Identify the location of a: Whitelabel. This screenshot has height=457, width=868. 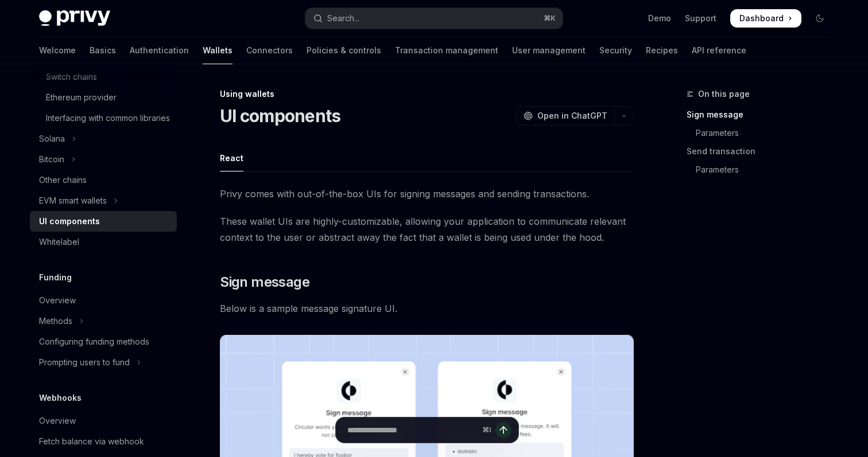
(103, 242).